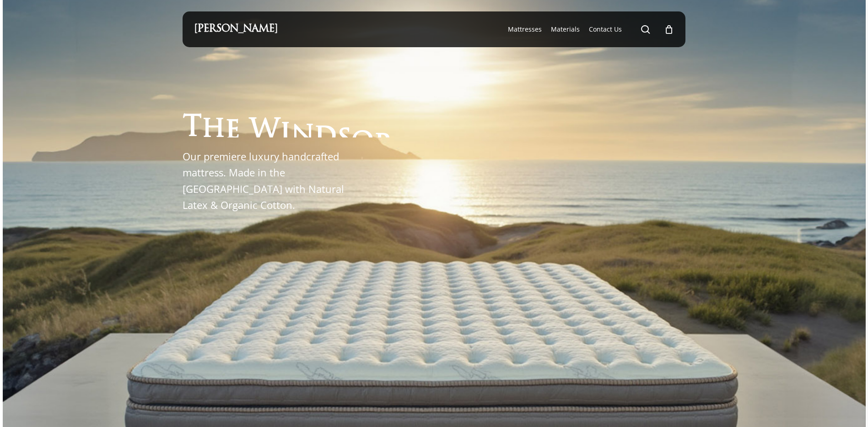 The height and width of the screenshot is (427, 868). Describe the element at coordinates (565, 29) in the screenshot. I see `a: Materials` at that location.